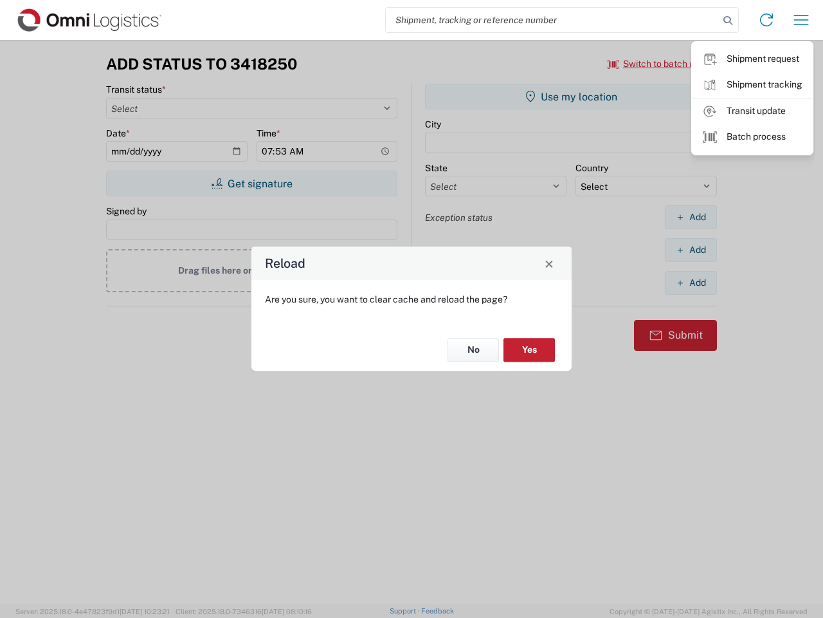  What do you see at coordinates (473, 349) in the screenshot?
I see `button: No` at bounding box center [473, 349].